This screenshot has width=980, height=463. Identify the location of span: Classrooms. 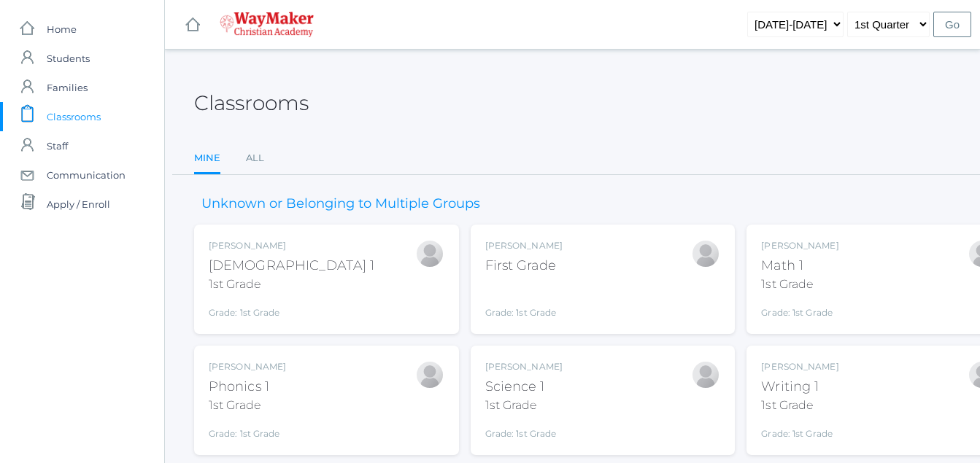
(74, 116).